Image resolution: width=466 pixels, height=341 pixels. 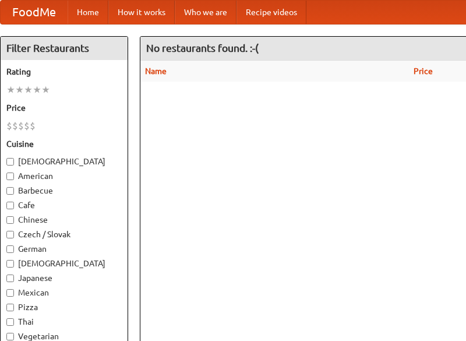 What do you see at coordinates (64, 321) in the screenshot?
I see `label: Thai` at bounding box center [64, 321].